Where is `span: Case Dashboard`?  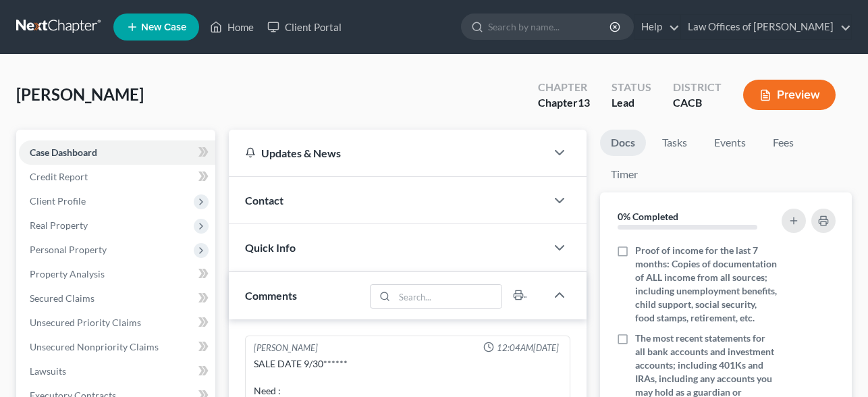 span: Case Dashboard is located at coordinates (64, 152).